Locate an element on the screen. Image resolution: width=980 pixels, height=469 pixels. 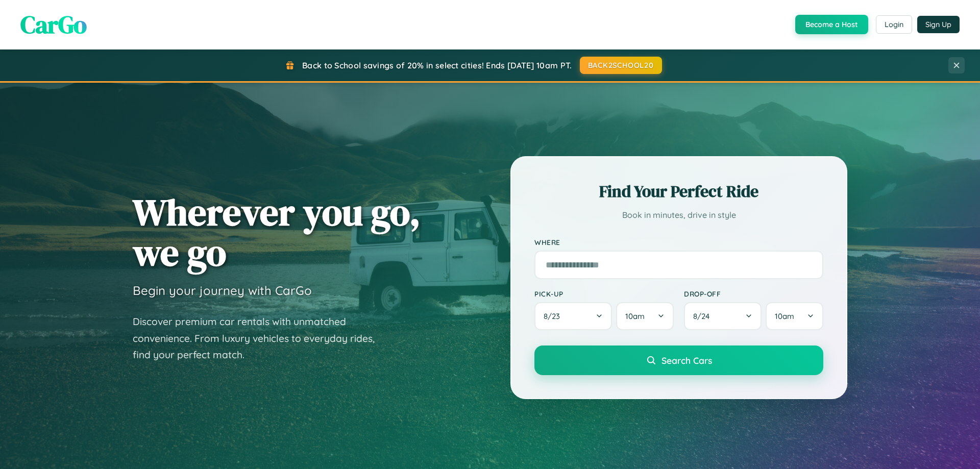
button: 8/23 is located at coordinates (573, 316).